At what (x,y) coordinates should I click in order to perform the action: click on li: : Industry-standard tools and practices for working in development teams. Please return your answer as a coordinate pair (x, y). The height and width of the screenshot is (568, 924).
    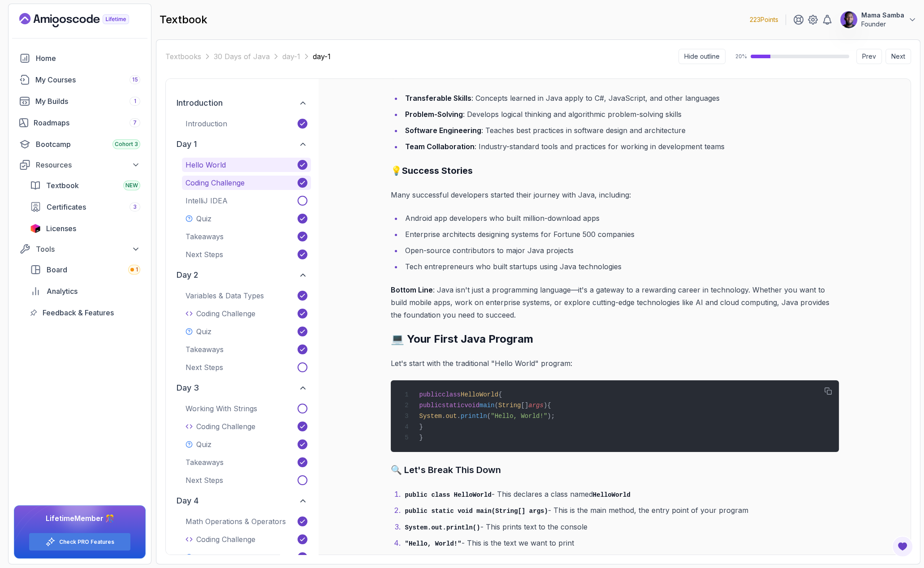
    Looking at the image, I should click on (621, 147).